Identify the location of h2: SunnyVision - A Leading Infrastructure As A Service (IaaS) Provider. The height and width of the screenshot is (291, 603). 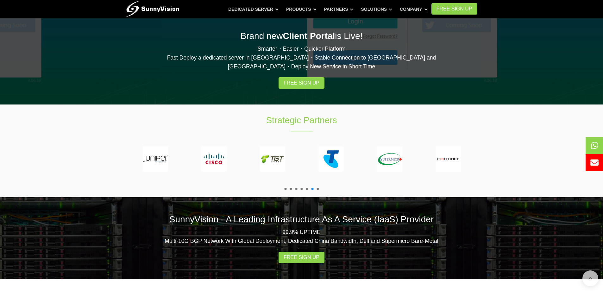
(301, 219).